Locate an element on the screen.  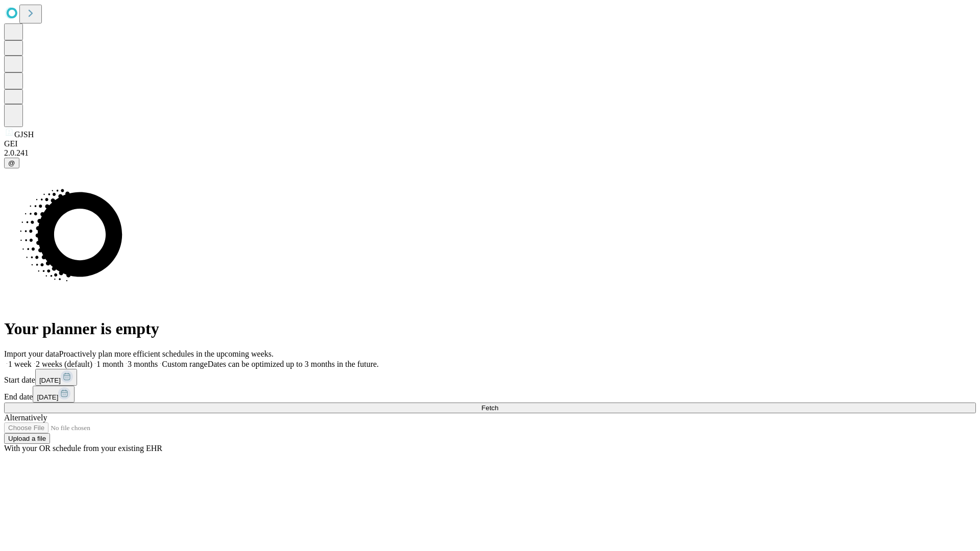
span: GJSH is located at coordinates (24, 134).